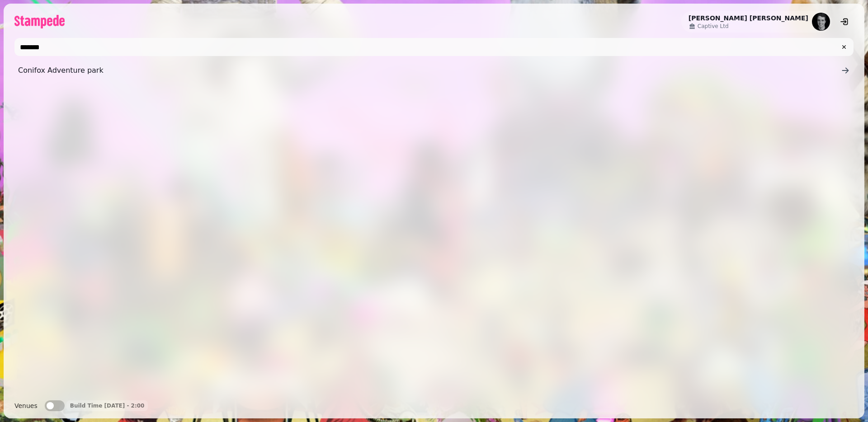 The image size is (868, 422). Describe the element at coordinates (429, 70) in the screenshot. I see `span: Conifox Adventure park` at that location.